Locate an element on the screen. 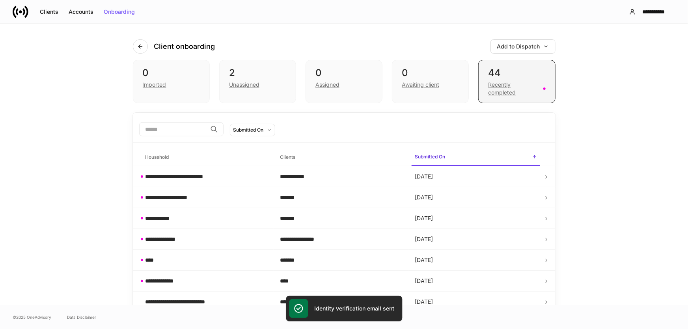 This screenshot has width=688, height=329. div: Accounts is located at coordinates (81, 12).